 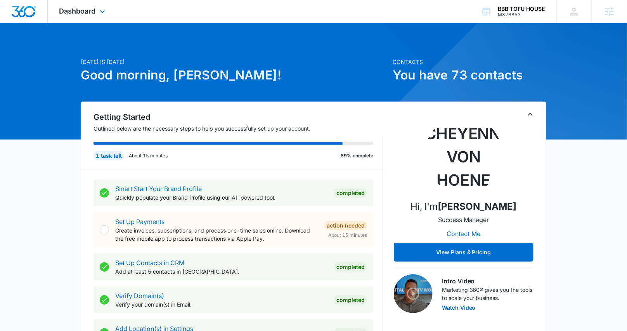 I want to click on p: Verify your domain(s) in Email., so click(x=221, y=304).